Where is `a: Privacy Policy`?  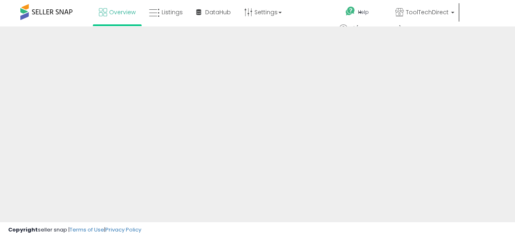 a: Privacy Policy is located at coordinates (123, 230).